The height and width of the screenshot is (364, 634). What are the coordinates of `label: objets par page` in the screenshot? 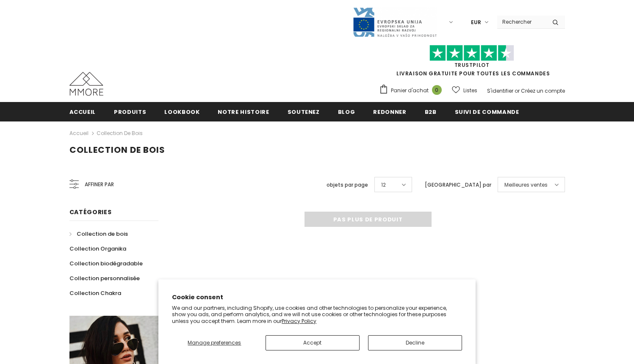 It's located at (347, 185).